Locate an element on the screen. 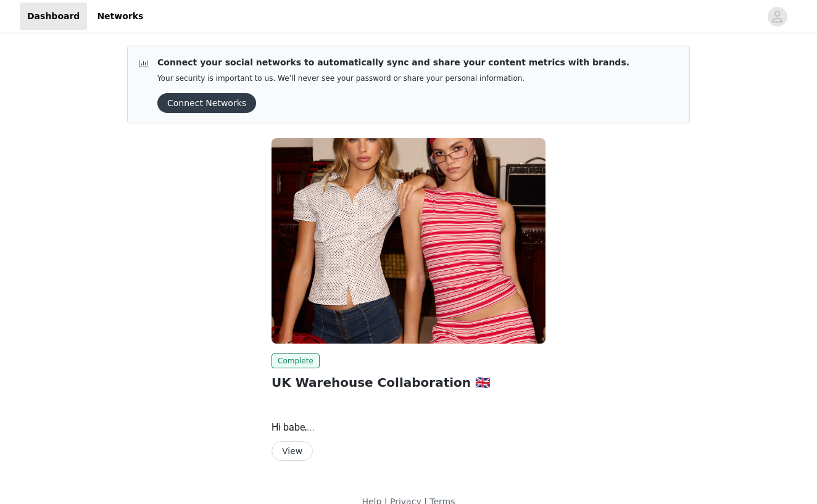  button: Connect Networks is located at coordinates (207, 103).